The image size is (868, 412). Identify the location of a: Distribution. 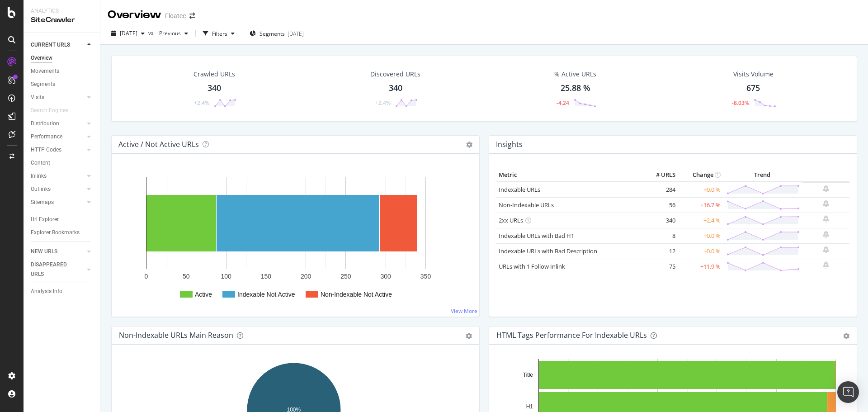
(57, 124).